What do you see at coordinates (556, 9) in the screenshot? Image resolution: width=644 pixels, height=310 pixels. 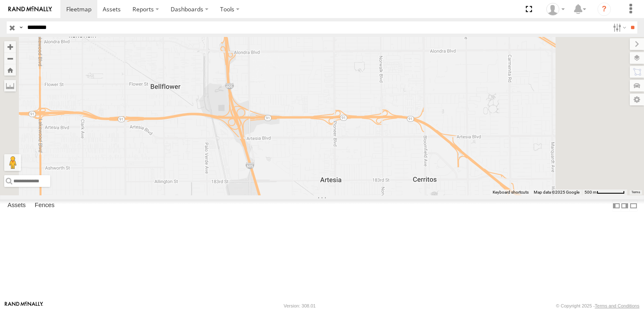 I see `div: Zulema McIntosch` at bounding box center [556, 9].